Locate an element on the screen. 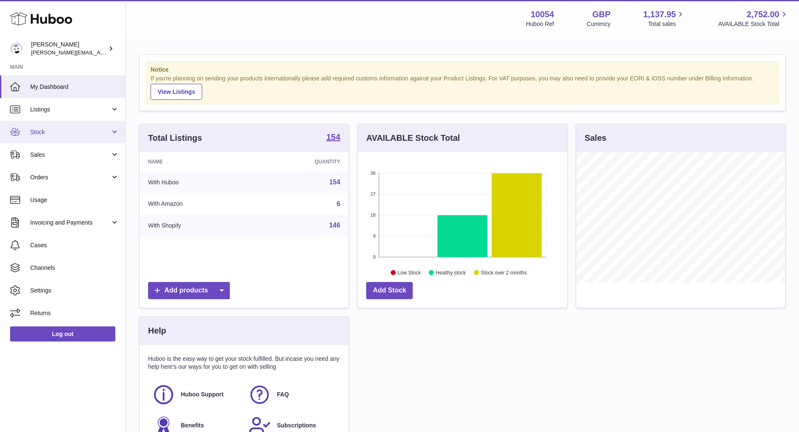 The image size is (799, 432). span: My Dashboard is located at coordinates (75, 87).